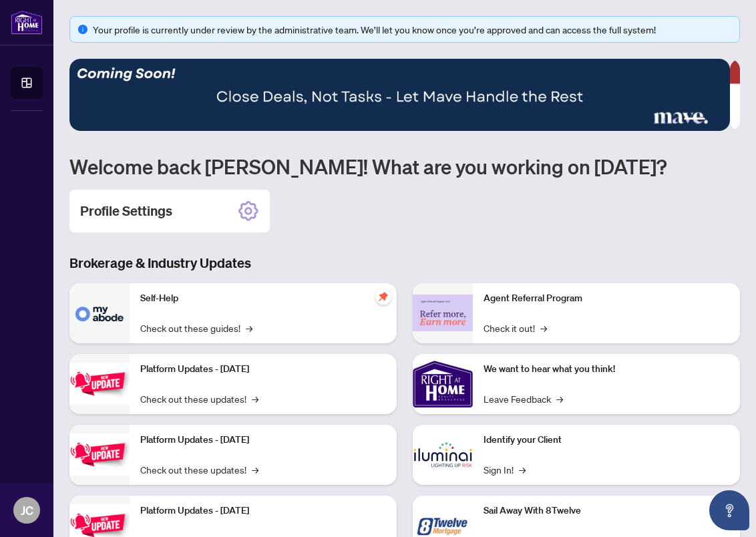 This screenshot has height=537, width=756. Describe the element at coordinates (443, 384) in the screenshot. I see `img: We want to hear what you think!` at that location.